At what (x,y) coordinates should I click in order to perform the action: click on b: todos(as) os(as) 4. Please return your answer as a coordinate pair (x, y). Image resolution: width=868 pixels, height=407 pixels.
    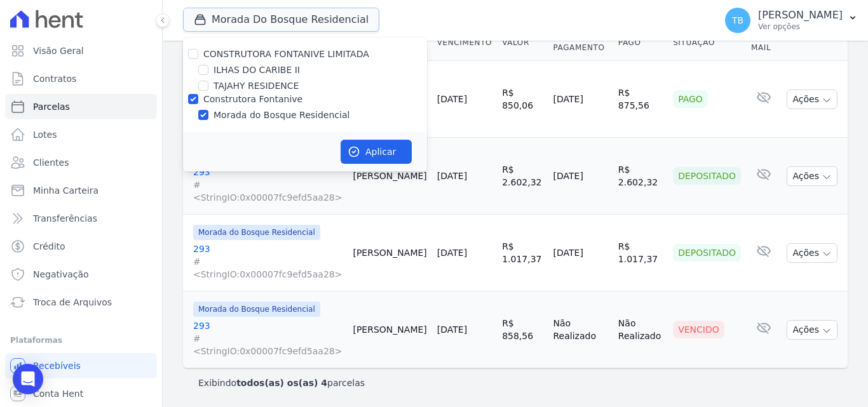
    Looking at the image, I should click on (281, 383).